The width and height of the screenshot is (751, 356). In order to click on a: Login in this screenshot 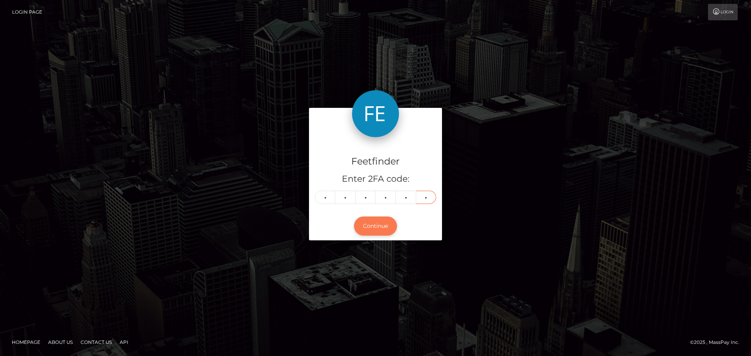, I will do `click(723, 12)`.